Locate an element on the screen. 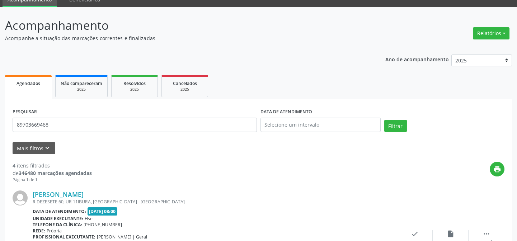 The height and width of the screenshot is (241, 517). button: Relatórios is located at coordinates (492, 33).